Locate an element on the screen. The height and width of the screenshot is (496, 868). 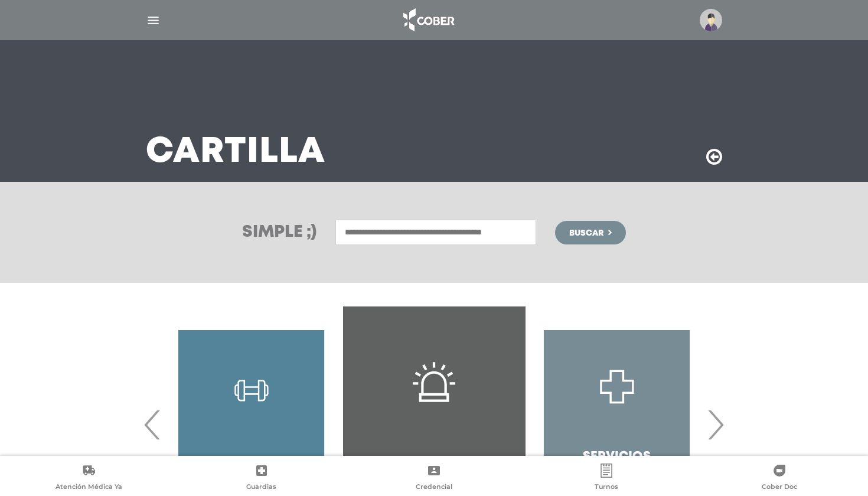
span: Cober Doc is located at coordinates (780, 487).